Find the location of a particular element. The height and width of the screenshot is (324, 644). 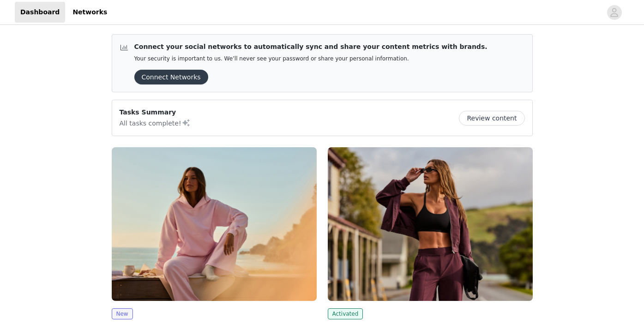

p: Connect your social networks to automatically sync and share your content metrics with brands. is located at coordinates (311, 46).